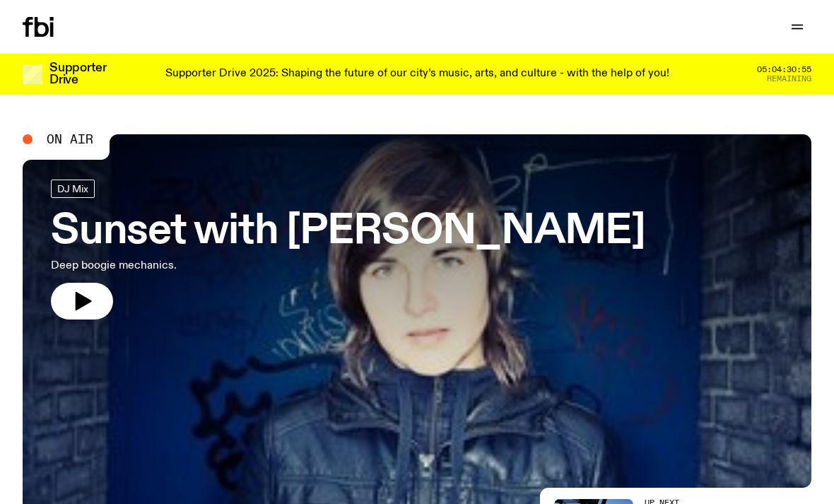  I want to click on p: Supporter Drive 2025: Shaping the future of our city’s music, arts, and culture - with the help o..., so click(417, 74).